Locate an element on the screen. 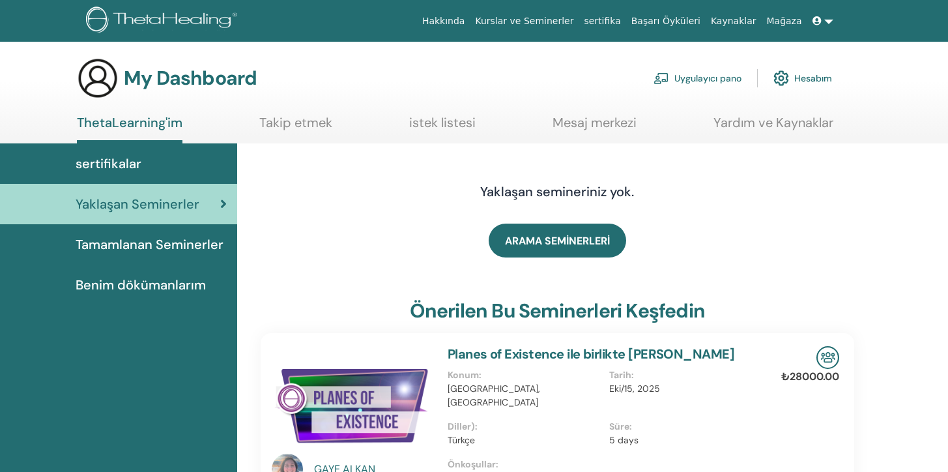  p: ₺28000.00 is located at coordinates (810, 377).